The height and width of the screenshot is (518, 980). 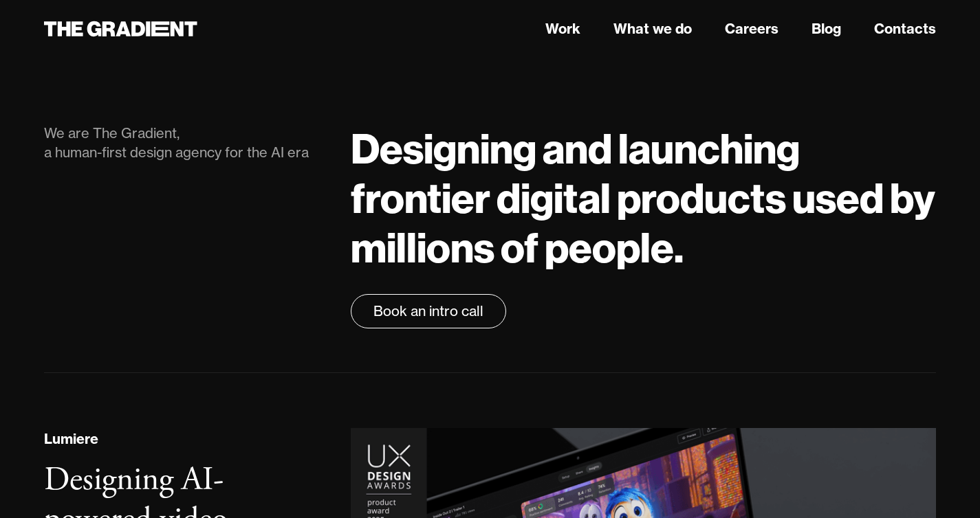 I want to click on a: Work, so click(x=563, y=29).